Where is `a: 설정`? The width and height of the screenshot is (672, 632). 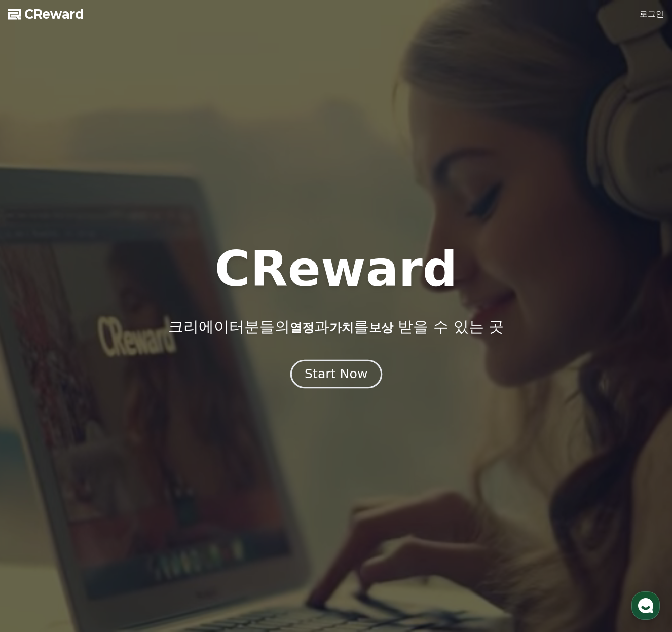 a: 설정 is located at coordinates (163, 334).